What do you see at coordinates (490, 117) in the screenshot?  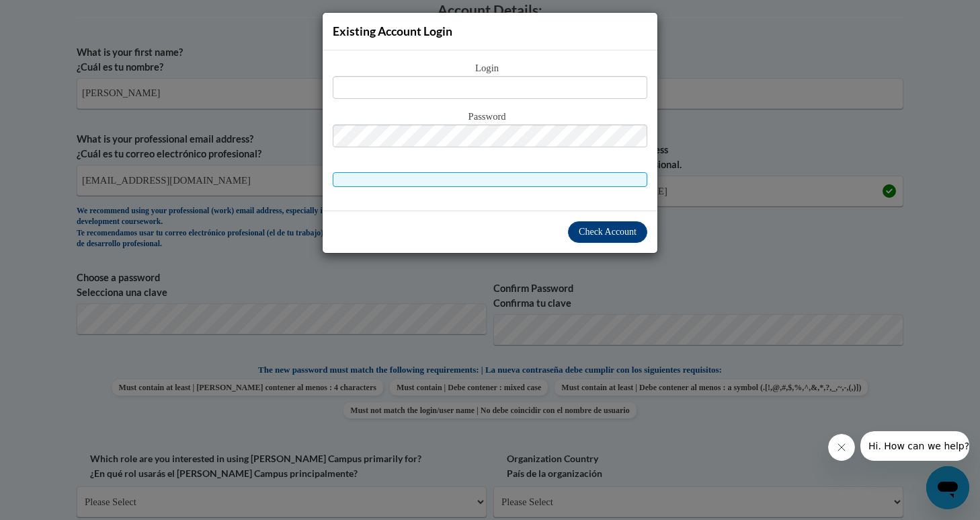 I see `span: Password` at bounding box center [490, 117].